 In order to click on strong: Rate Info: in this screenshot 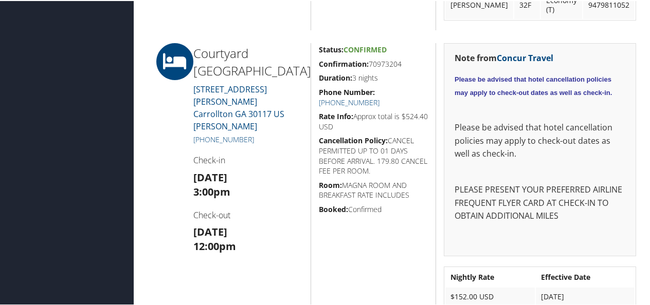, I will do `click(336, 115)`.